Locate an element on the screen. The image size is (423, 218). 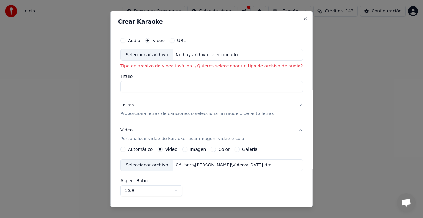
p: Personalizar video de karaoke: usar imagen, video o color is located at coordinates (183, 139).